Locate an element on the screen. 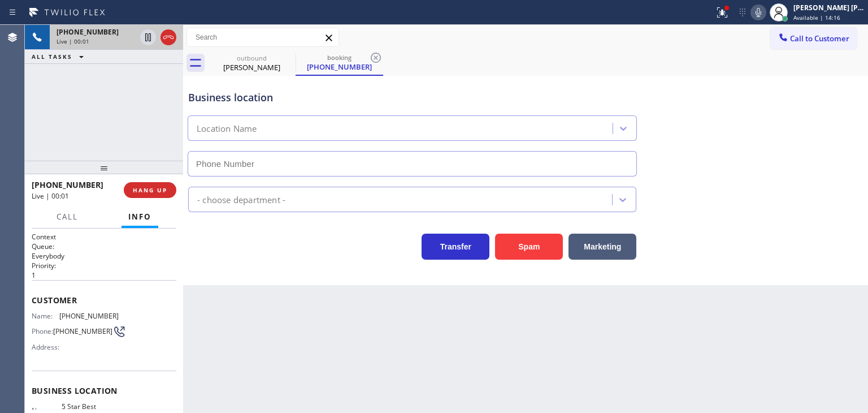  span: Call to Customer is located at coordinates (819, 38).